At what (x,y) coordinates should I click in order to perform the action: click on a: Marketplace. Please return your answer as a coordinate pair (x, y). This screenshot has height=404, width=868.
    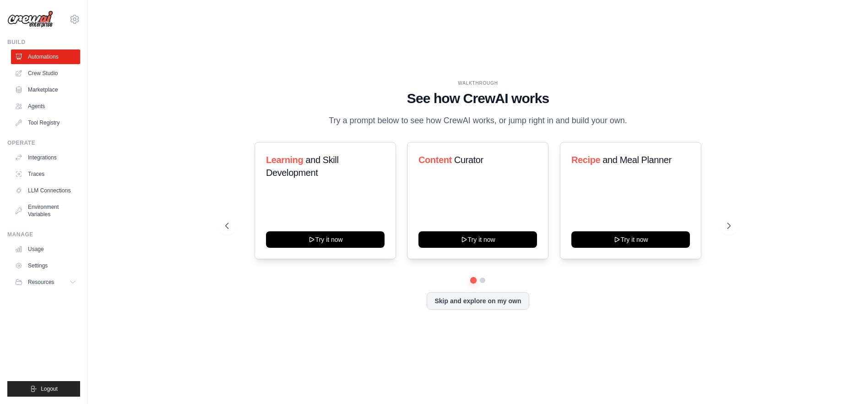
    Looking at the image, I should click on (45, 89).